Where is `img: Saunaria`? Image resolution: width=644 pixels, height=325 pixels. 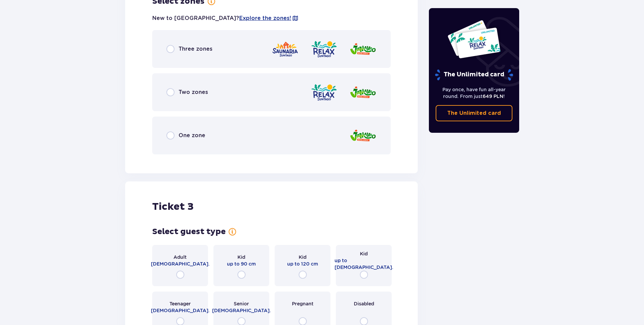
img: Saunaria is located at coordinates (285, 49).